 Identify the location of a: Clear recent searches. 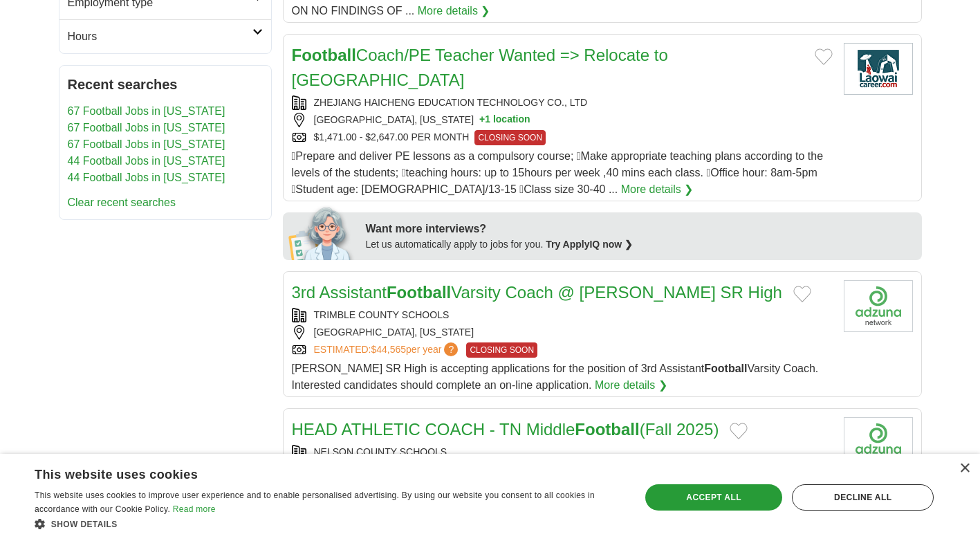
(122, 202).